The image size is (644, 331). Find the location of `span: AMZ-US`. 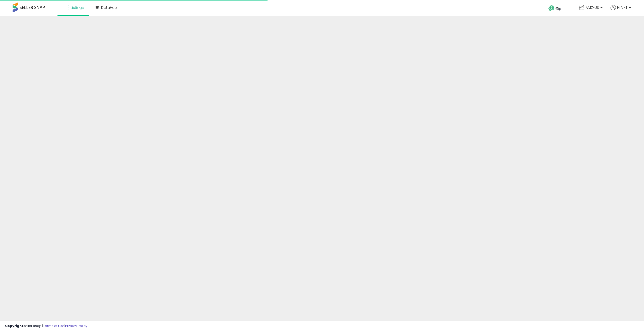

span: AMZ-US is located at coordinates (592, 8).